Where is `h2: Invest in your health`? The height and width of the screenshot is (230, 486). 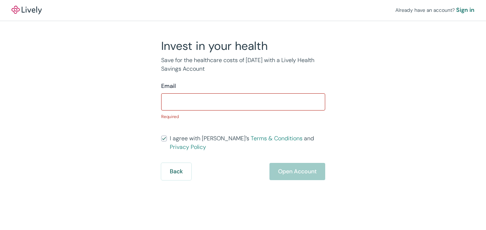
h2: Invest in your health is located at coordinates (243, 46).